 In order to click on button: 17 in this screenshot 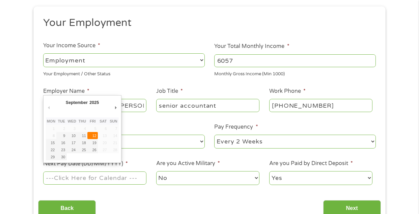, I will do `click(72, 143)`.